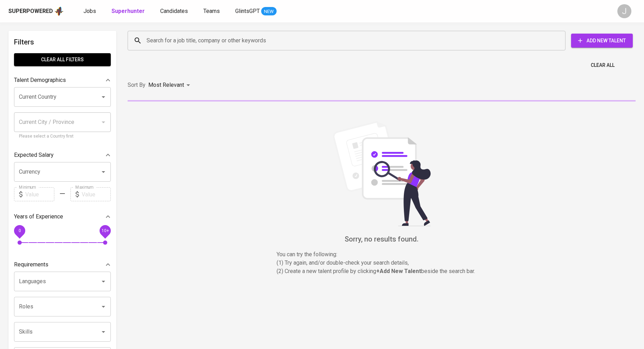 This screenshot has width=644, height=349. What do you see at coordinates (62, 265) in the screenshot?
I see `div: Requirements` at bounding box center [62, 265].